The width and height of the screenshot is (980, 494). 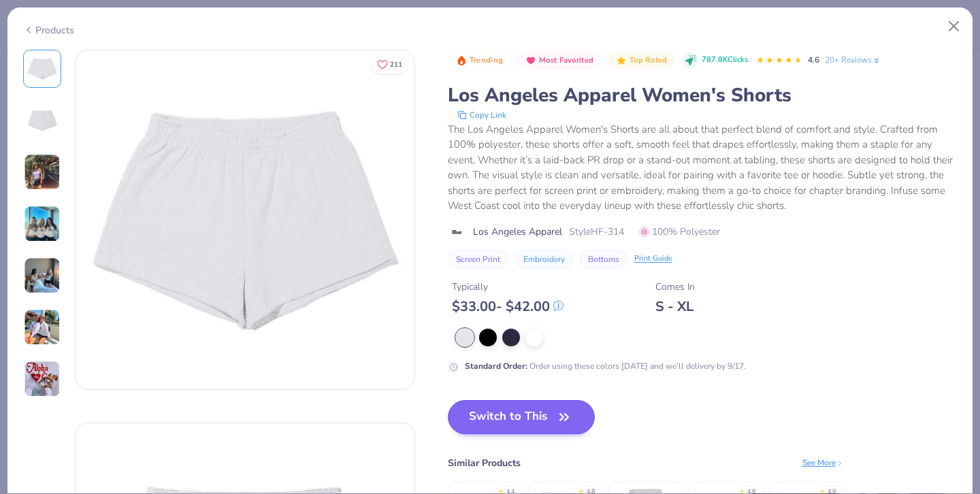 I want to click on span: Top Rated, so click(x=648, y=60).